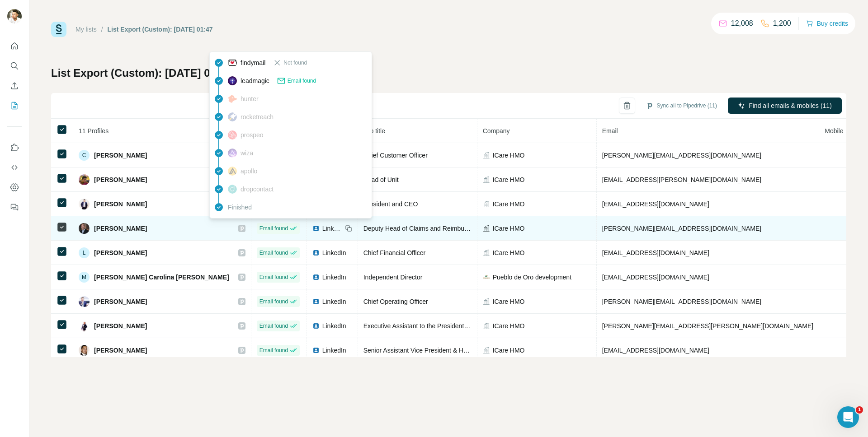  I want to click on button: Dashboard, so click(15, 187).